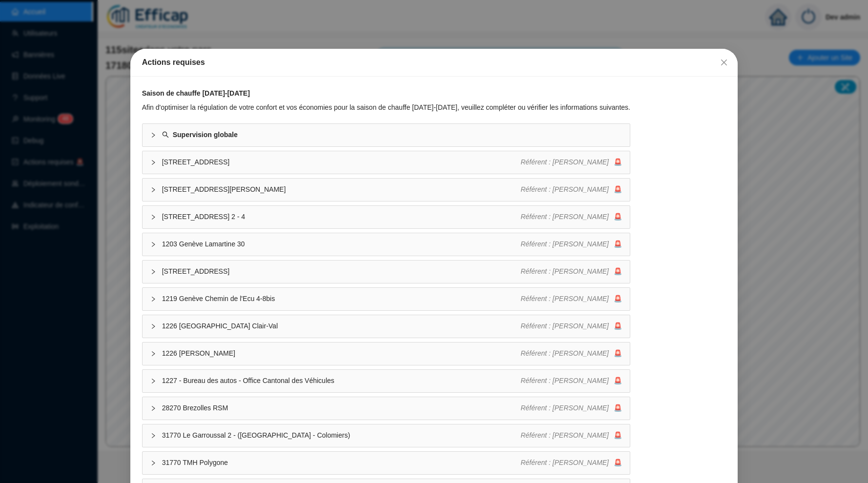 The height and width of the screenshot is (483, 868). I want to click on span: 1203 Genève Lamartine 30, so click(341, 244).